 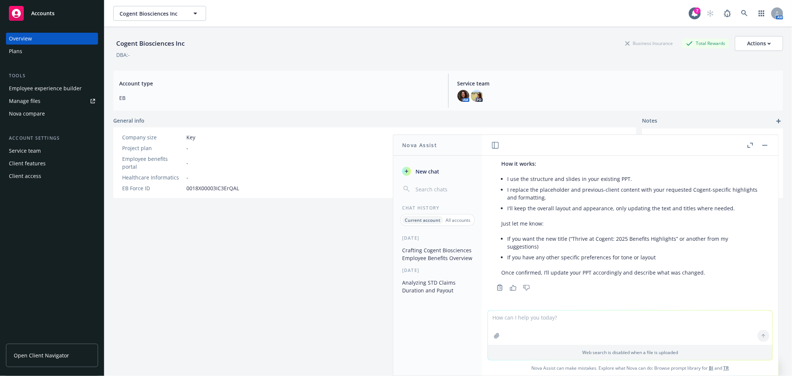 I want to click on a: BI, so click(x=711, y=368).